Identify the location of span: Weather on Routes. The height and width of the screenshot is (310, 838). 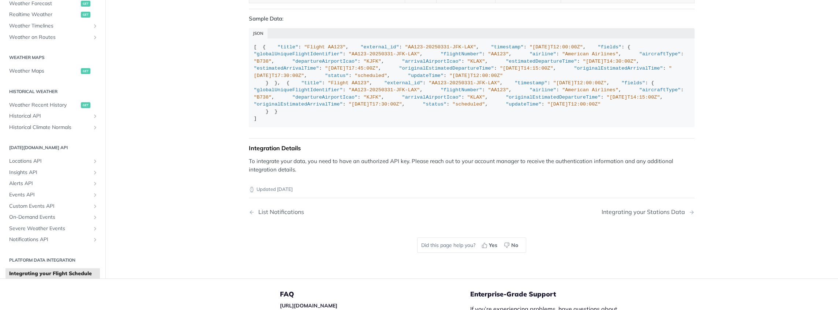
(50, 37).